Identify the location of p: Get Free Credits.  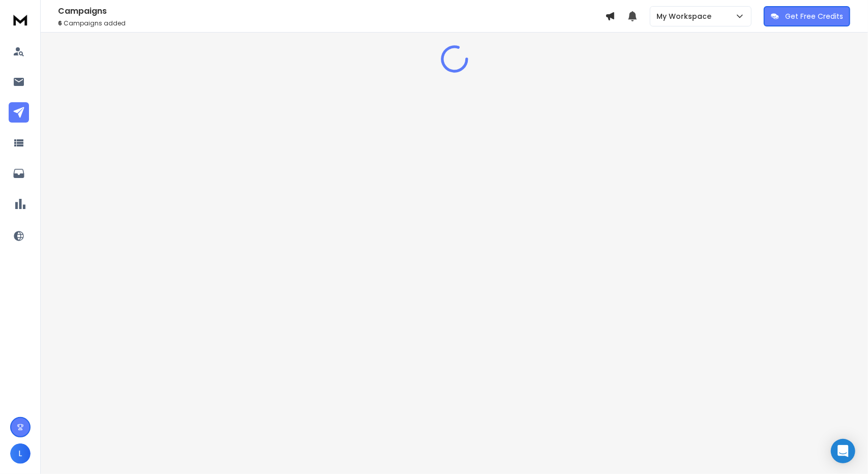
(814, 16).